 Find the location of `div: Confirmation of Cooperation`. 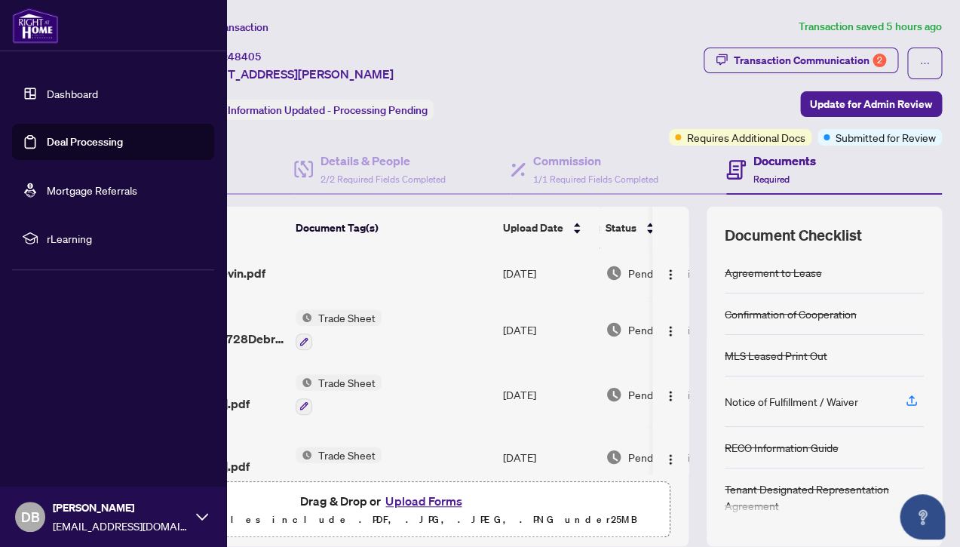

div: Confirmation of Cooperation is located at coordinates (790, 314).